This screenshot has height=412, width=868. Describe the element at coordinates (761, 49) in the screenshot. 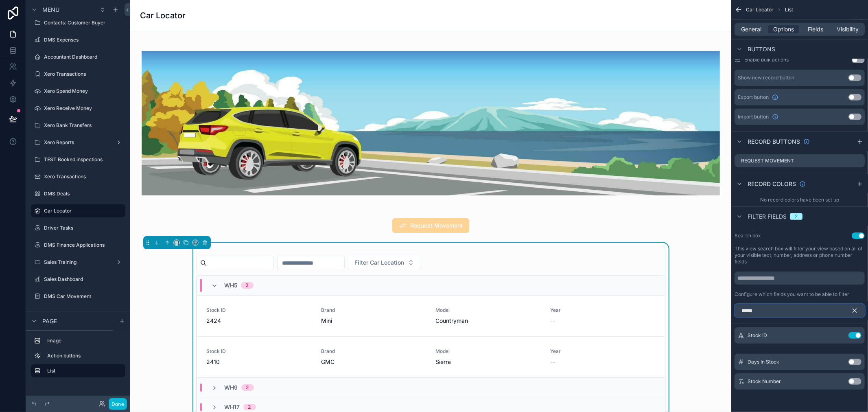

I see `span: Buttons` at that location.